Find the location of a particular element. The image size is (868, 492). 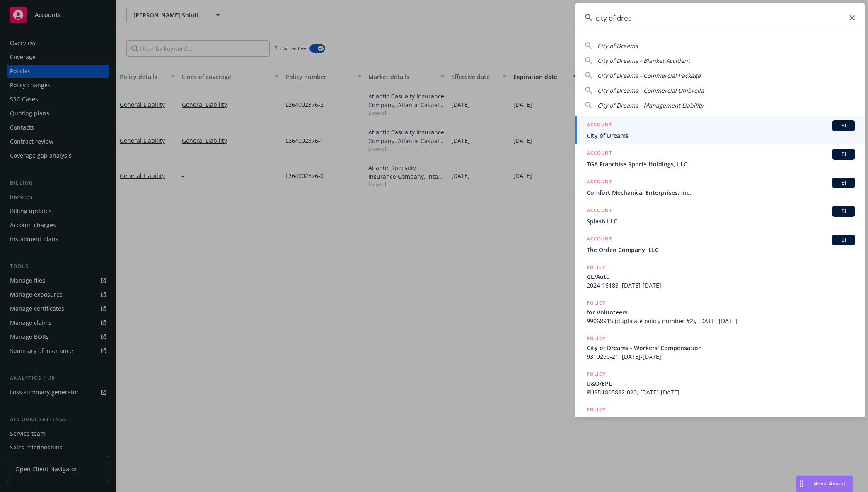

span: City of Dreams - Commercial Umbrella is located at coordinates (651, 90).